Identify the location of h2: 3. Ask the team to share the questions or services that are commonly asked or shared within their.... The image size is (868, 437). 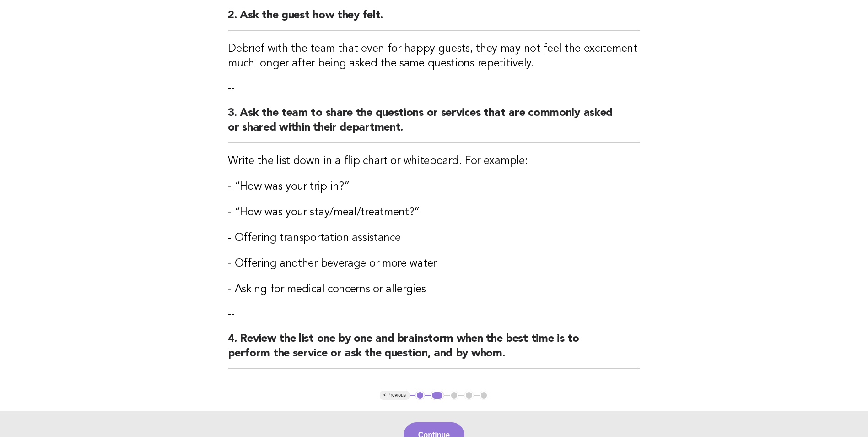
(434, 124).